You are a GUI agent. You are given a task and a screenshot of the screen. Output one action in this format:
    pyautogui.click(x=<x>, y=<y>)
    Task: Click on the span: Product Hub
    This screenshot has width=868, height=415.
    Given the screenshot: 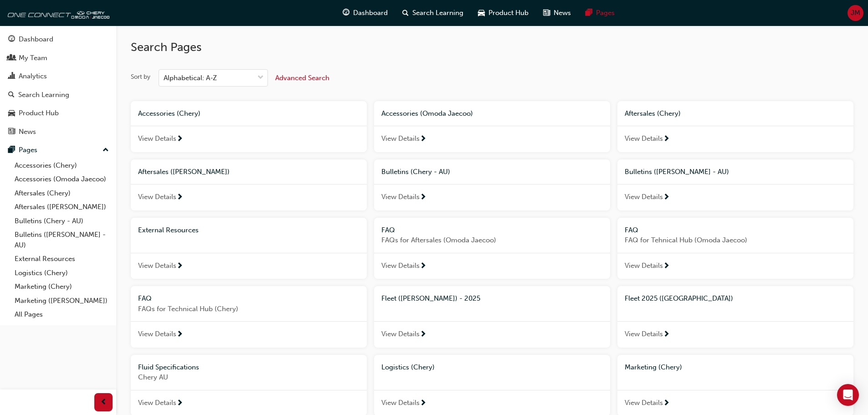 What is the action you would take?
    pyautogui.click(x=508, y=13)
    